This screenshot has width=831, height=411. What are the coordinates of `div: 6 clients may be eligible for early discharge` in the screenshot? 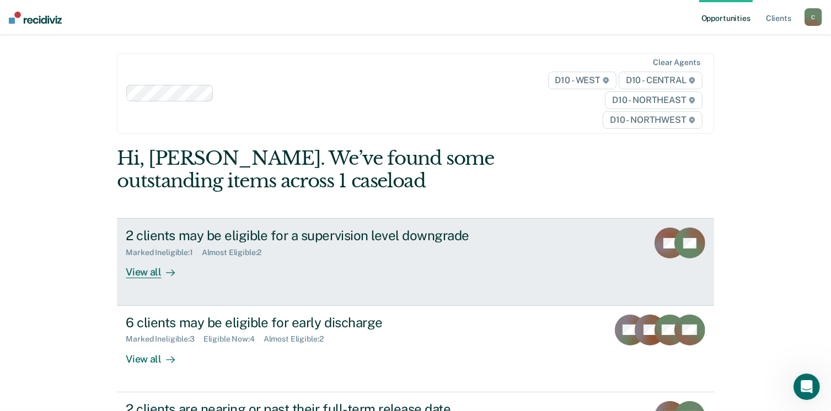 It's located at (319, 323).